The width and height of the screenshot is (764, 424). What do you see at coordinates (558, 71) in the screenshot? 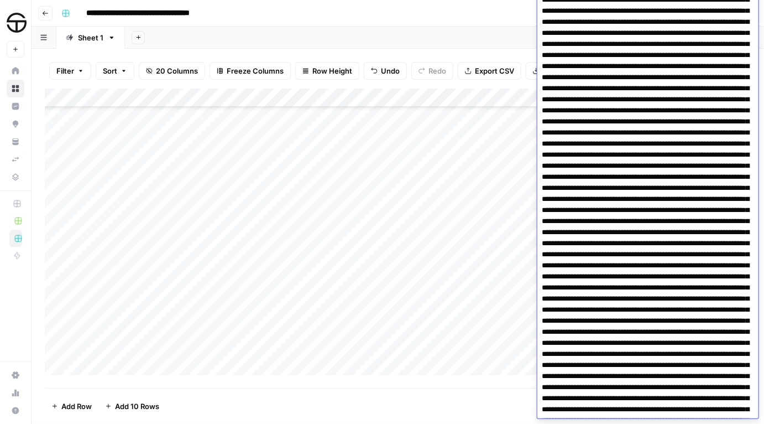
I see `button: Import CSV` at bounding box center [558, 71].